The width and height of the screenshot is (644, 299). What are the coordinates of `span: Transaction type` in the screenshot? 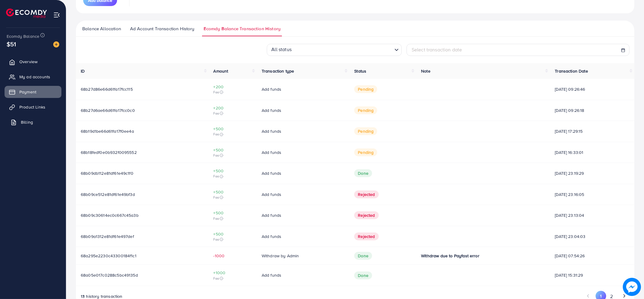 It's located at (278, 71).